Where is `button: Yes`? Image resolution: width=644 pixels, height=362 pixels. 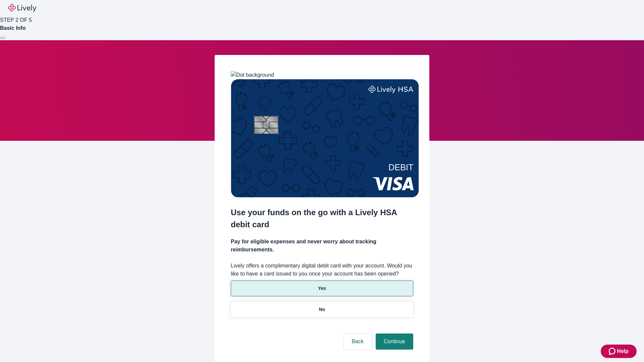
button: Yes is located at coordinates (322, 288).